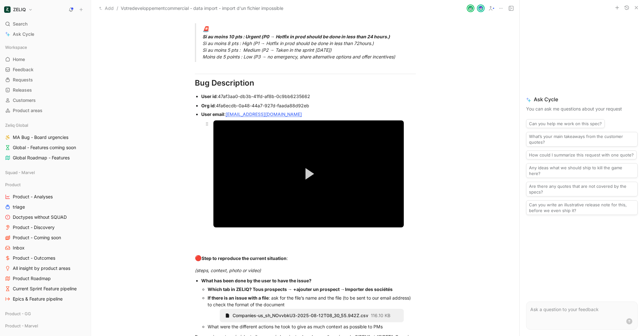  I want to click on span: All insight by product areas, so click(42, 268).